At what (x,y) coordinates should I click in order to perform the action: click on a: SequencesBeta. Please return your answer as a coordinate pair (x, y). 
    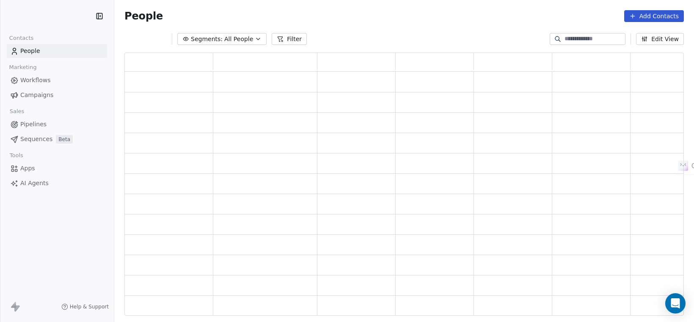
    Looking at the image, I should click on (57, 139).